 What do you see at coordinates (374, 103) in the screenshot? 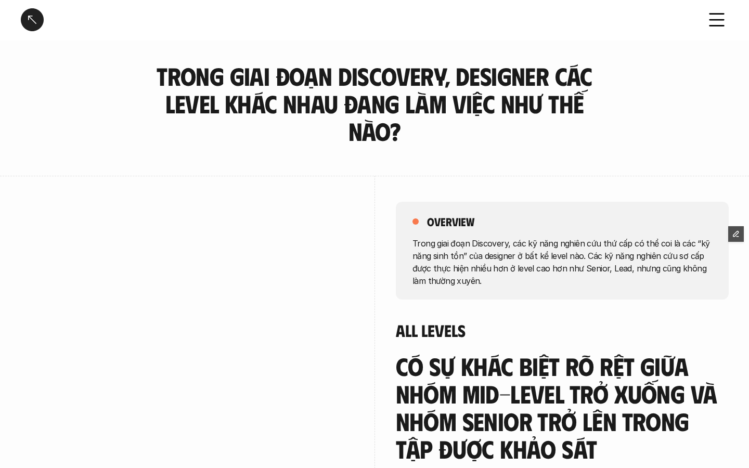
I see `h3: Trong giai đoạn Discovery, designer các level khác nhau đang làm việc như thế nào?` at bounding box center [374, 103].